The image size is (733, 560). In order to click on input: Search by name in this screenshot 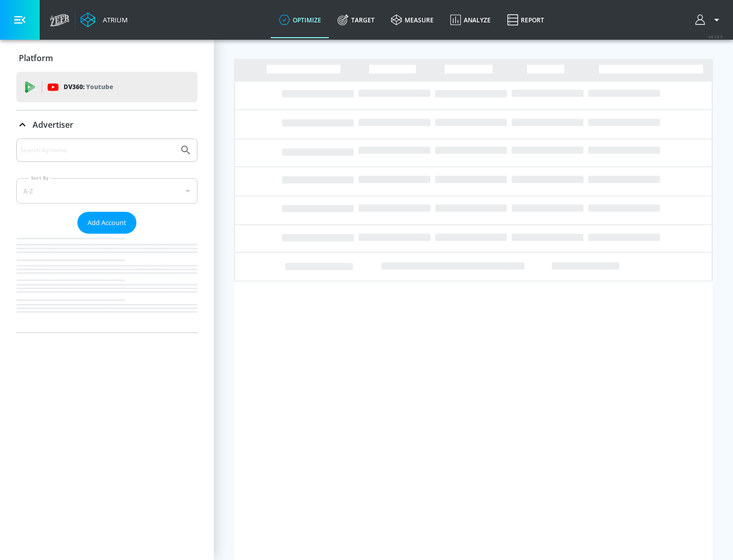, I will do `click(97, 150)`.